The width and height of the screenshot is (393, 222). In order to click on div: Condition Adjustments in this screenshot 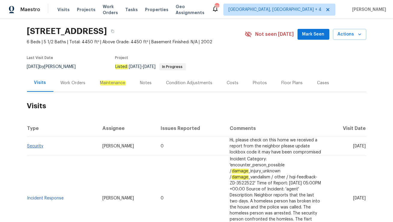, I will do `click(190, 83)`.